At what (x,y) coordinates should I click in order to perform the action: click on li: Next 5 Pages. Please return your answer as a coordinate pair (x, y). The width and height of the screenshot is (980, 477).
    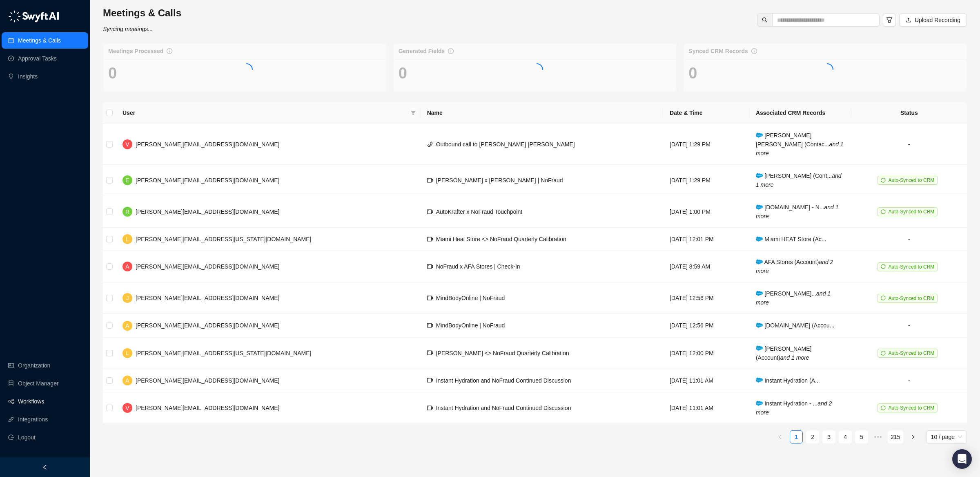
    Looking at the image, I should click on (878, 437).